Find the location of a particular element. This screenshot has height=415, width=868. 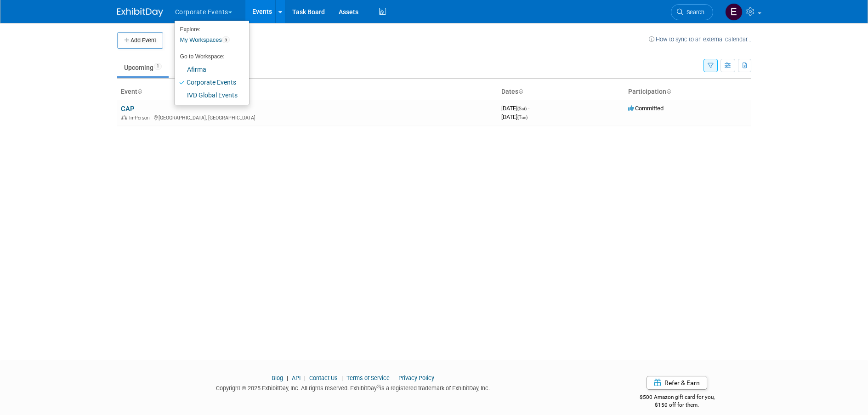

a: Sort by Participation Type is located at coordinates (669, 91).